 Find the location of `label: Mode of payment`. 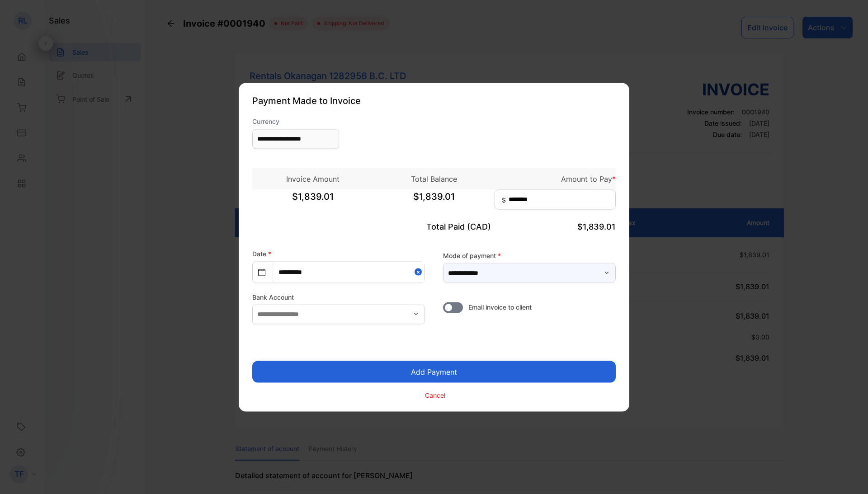

label: Mode of payment is located at coordinates (529, 255).